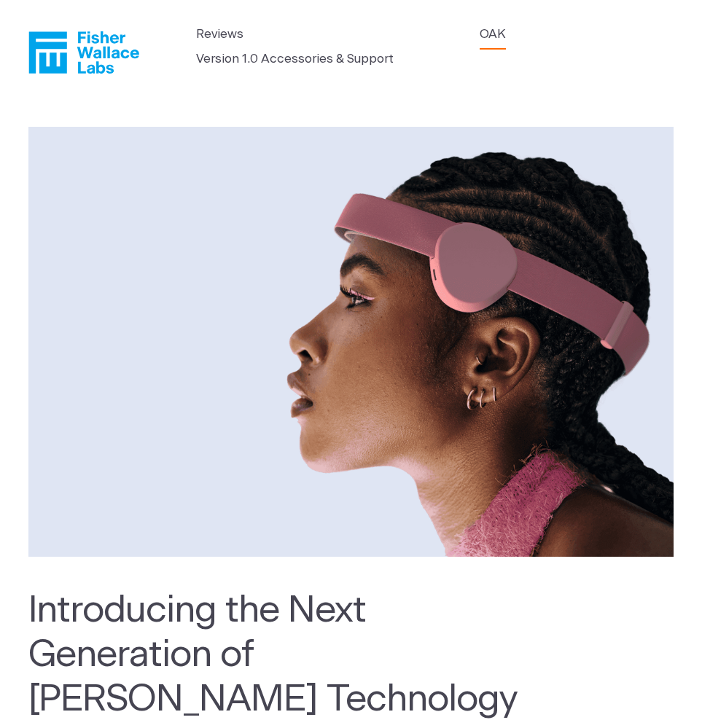 The width and height of the screenshot is (702, 728). Describe the element at coordinates (294, 59) in the screenshot. I see `a: Version 1.0 Accessories & Support` at that location.